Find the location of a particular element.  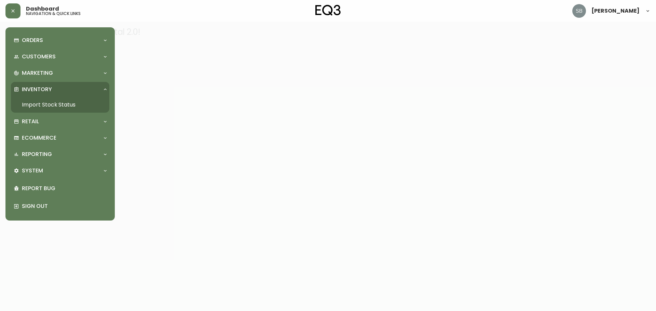

div: Report Bug is located at coordinates (60, 188).